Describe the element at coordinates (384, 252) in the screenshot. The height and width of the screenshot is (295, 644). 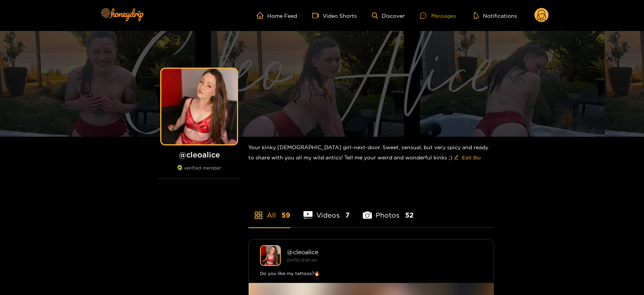
I see `div: @ cleoalice` at that location.